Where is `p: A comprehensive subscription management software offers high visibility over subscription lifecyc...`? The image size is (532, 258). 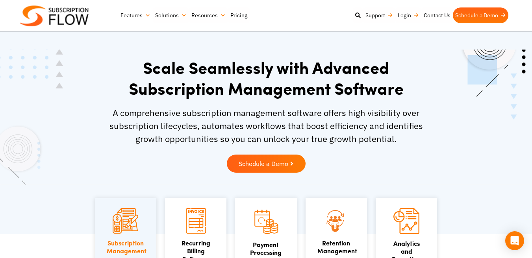 p: A comprehensive subscription management software offers high visibility over subscription lifecyc... is located at coordinates (266, 126).